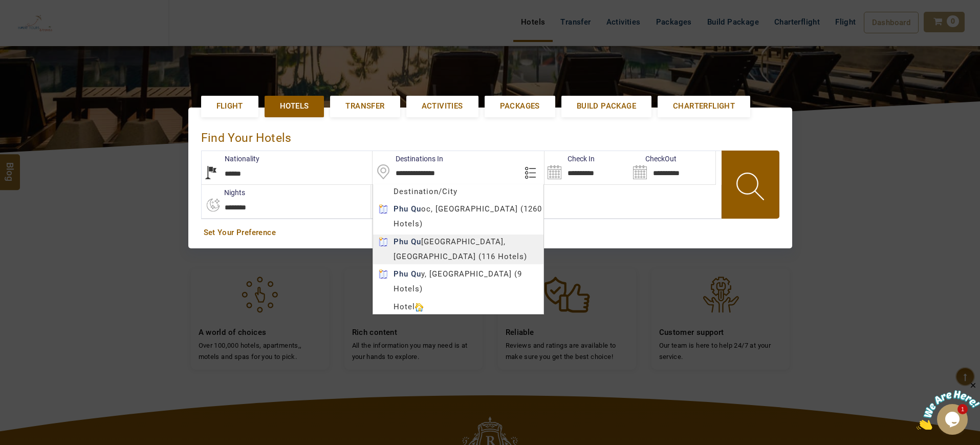 This screenshot has height=445, width=980. I want to click on a: Hotels, so click(294, 106).